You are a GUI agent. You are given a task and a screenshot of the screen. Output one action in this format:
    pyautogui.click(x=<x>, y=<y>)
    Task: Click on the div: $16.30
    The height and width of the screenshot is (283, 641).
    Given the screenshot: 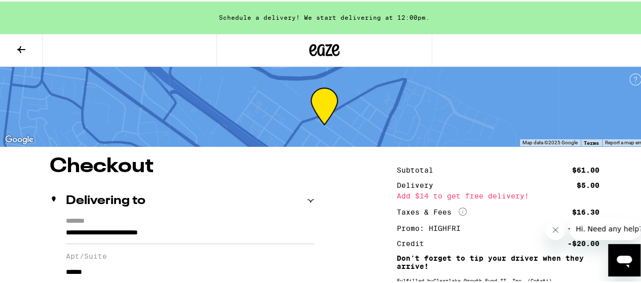 What is the action you would take?
    pyautogui.click(x=586, y=211)
    